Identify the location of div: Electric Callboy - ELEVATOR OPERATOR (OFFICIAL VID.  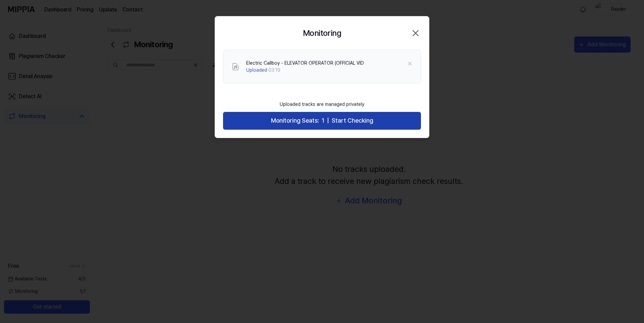
(305, 63).